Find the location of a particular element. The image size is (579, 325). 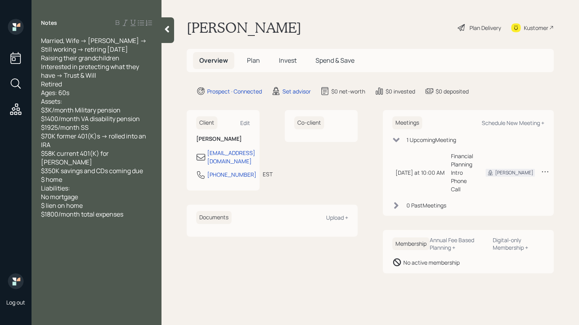

span: Raising their grandchildren is located at coordinates (80, 58).